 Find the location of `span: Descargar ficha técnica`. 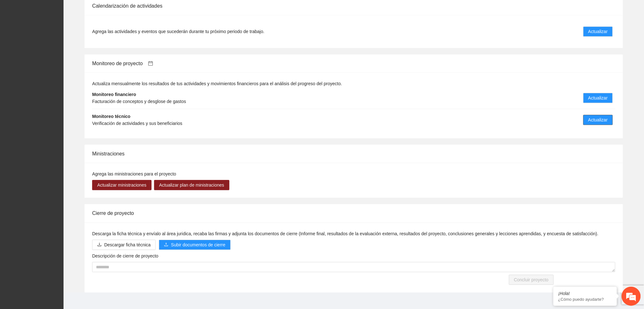

span: Descargar ficha técnica is located at coordinates (127, 245).